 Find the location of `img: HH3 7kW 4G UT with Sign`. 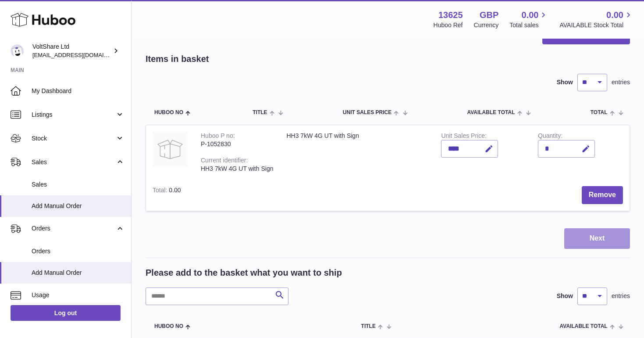

img: HH3 7kW 4G UT with Sign is located at coordinates (170, 149).